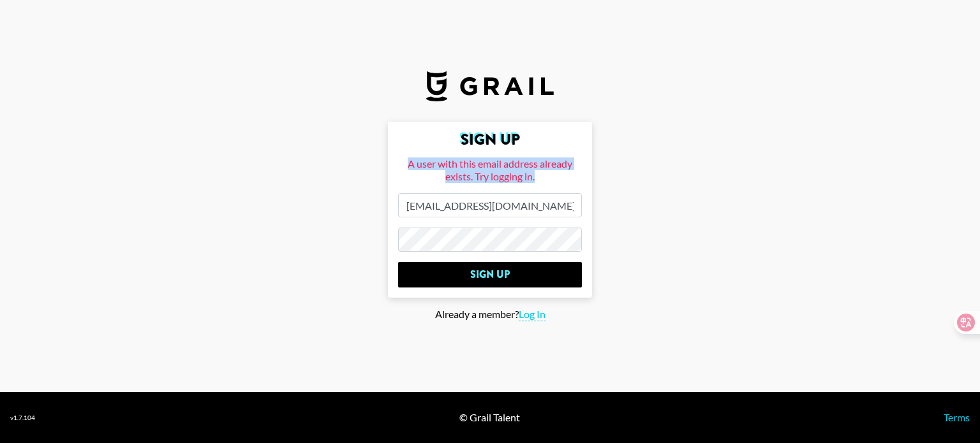 The height and width of the screenshot is (443, 980). What do you see at coordinates (490, 314) in the screenshot?
I see `div: Already a member?` at bounding box center [490, 314].